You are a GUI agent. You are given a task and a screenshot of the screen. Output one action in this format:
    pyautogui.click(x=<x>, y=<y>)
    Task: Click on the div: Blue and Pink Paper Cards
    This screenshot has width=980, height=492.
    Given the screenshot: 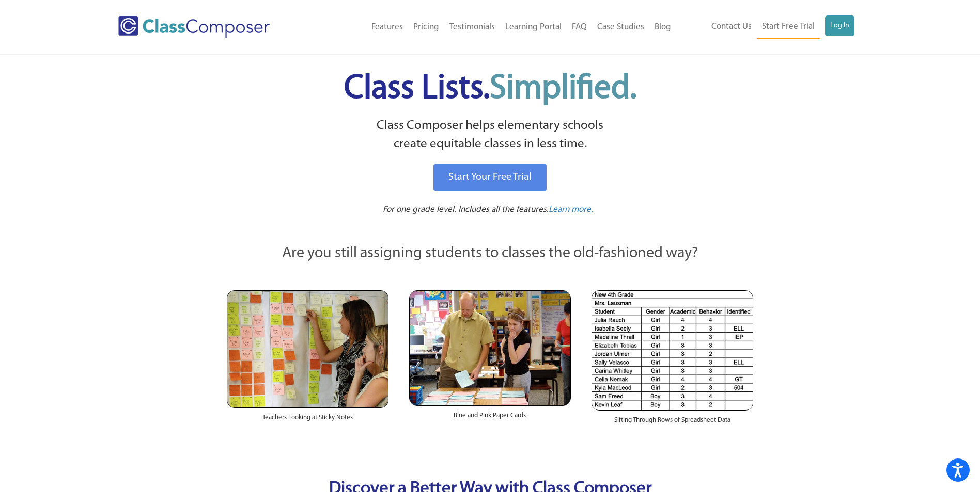 What is the action you would take?
    pyautogui.click(x=490, y=418)
    